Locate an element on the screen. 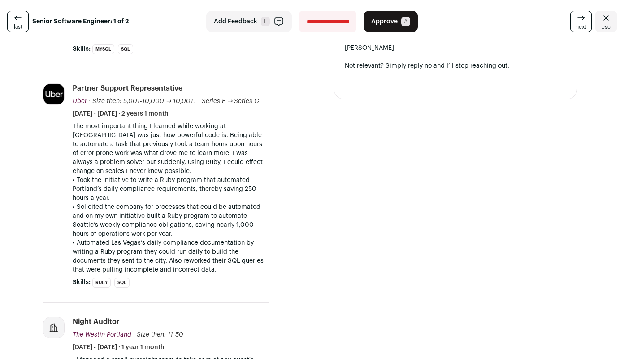 The width and height of the screenshot is (624, 359). strong: Senior Software Engineer: 1 of 2 is located at coordinates (80, 22).